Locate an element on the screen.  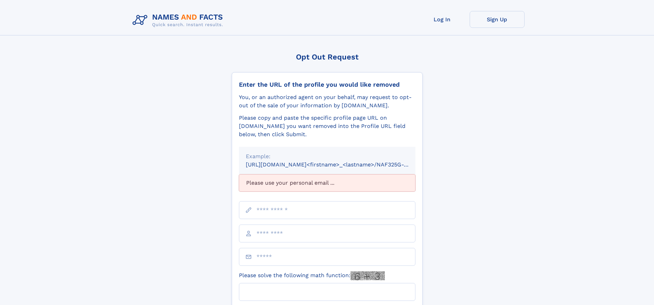
div: Example: is located at coordinates (327, 156).